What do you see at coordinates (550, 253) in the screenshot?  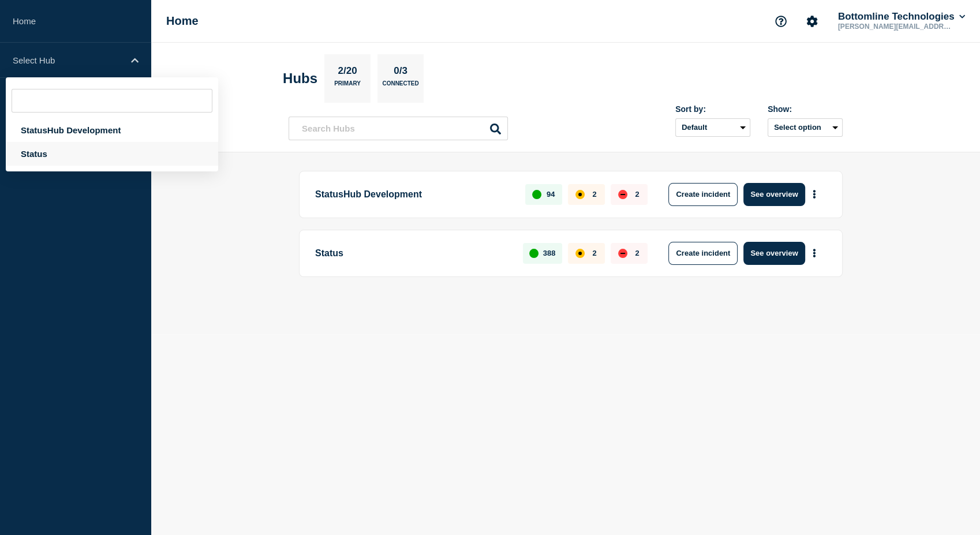 I see `p: 388` at bounding box center [550, 253].